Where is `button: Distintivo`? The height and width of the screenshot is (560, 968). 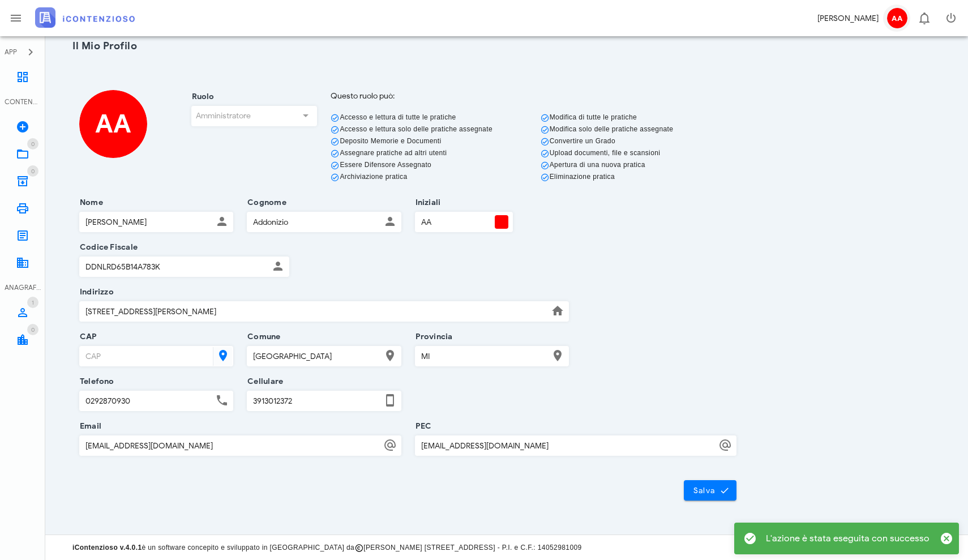
button: Distintivo is located at coordinates (924, 18).